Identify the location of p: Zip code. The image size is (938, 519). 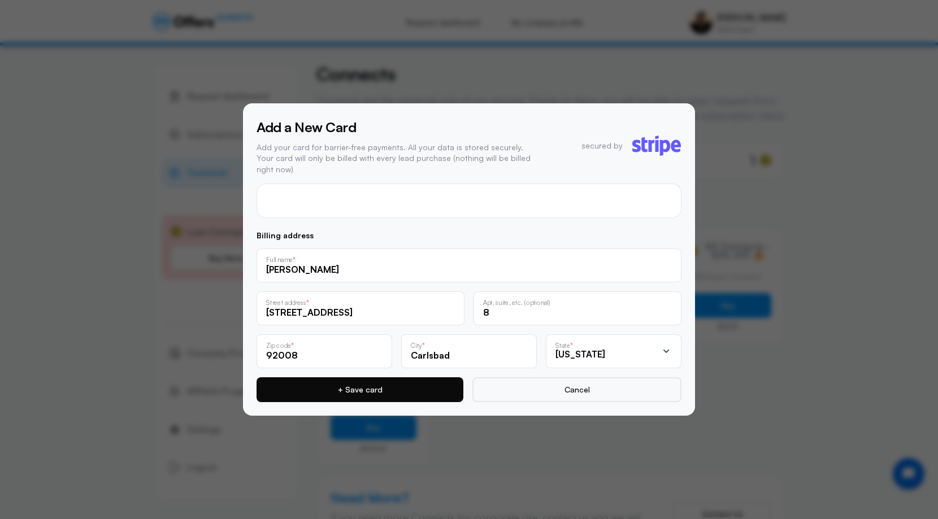
(279, 345).